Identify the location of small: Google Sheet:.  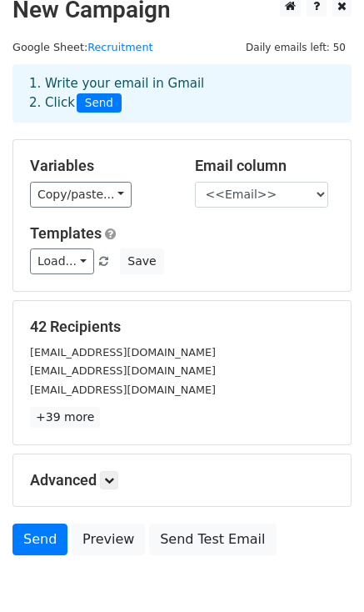
(82, 46).